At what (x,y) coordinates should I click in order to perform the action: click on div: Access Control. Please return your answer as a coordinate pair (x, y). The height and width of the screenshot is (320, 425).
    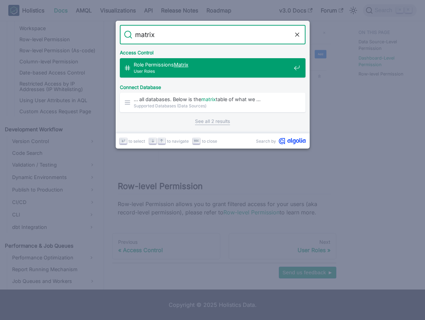
    Looking at the image, I should click on (213, 51).